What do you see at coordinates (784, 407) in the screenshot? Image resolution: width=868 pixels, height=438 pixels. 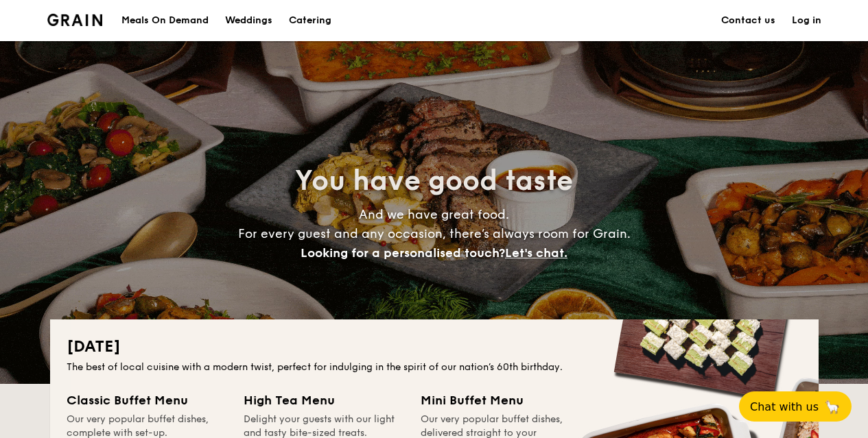 I see `span: Chat with us` at bounding box center [784, 407].